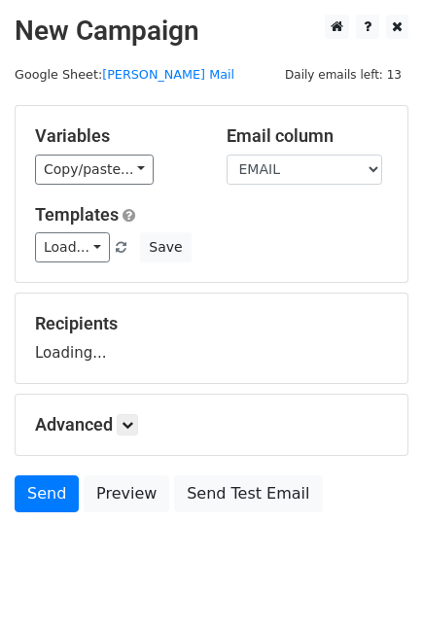 Image resolution: width=423 pixels, height=626 pixels. What do you see at coordinates (116, 136) in the screenshot?
I see `h5: Variables` at bounding box center [116, 136].